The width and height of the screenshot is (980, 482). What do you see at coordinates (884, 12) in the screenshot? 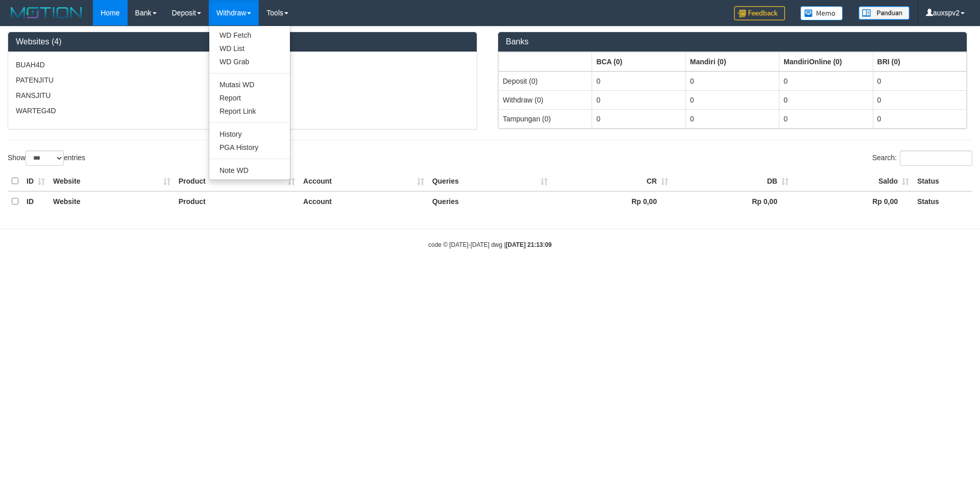
I see `img: panduan.png` at bounding box center [884, 12].